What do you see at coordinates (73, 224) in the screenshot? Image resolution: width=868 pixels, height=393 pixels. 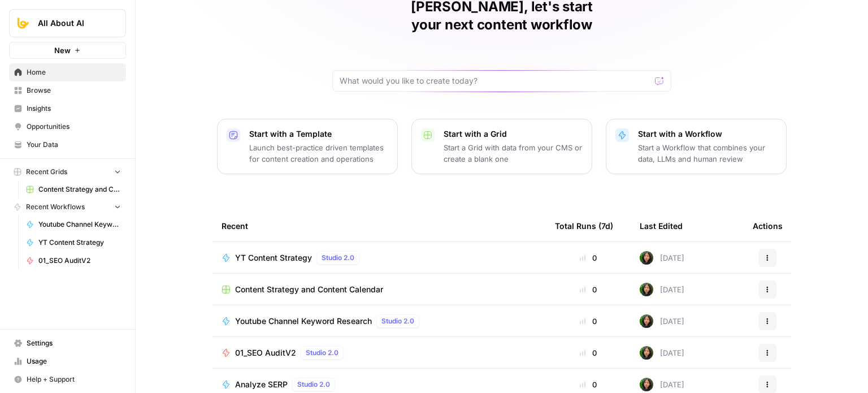 I see `a: Youtube Channel Keyword Research` at bounding box center [73, 224].